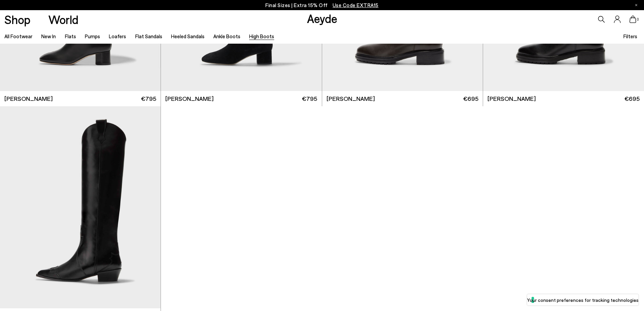 The width and height of the screenshot is (644, 311). I want to click on span: 0, so click(638, 19).